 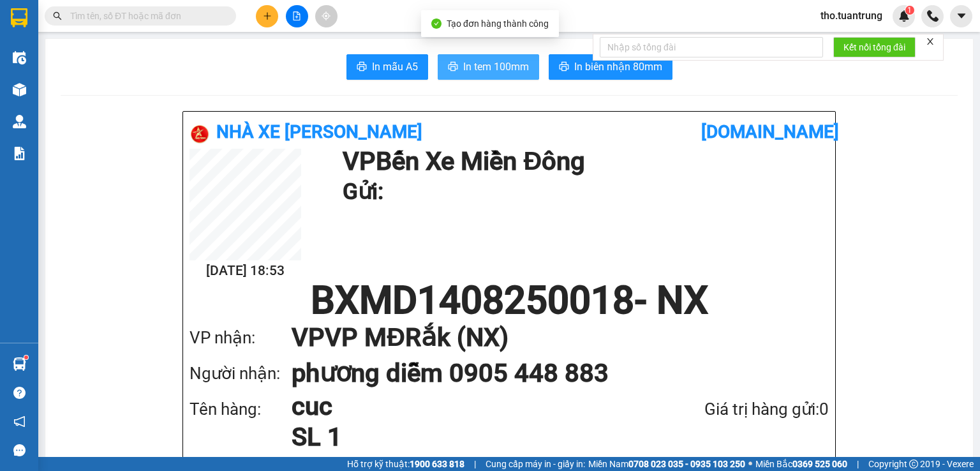 What do you see at coordinates (240, 374) in the screenshot?
I see `div: Người nhận:` at bounding box center [240, 374].